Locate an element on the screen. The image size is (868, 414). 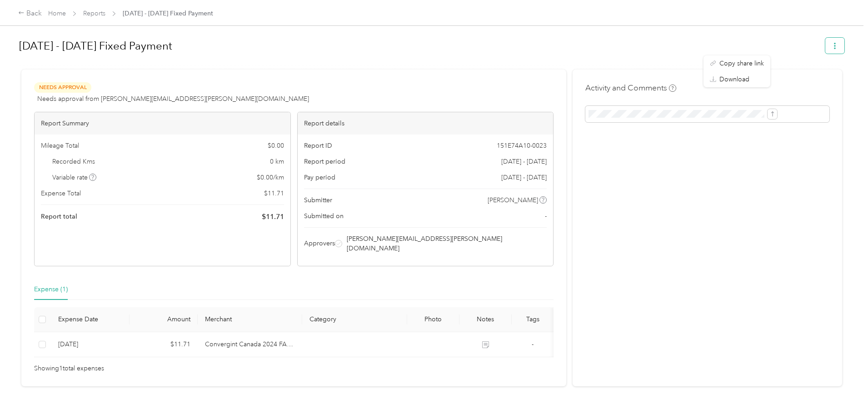
span: Expense Total is located at coordinates (61, 193).